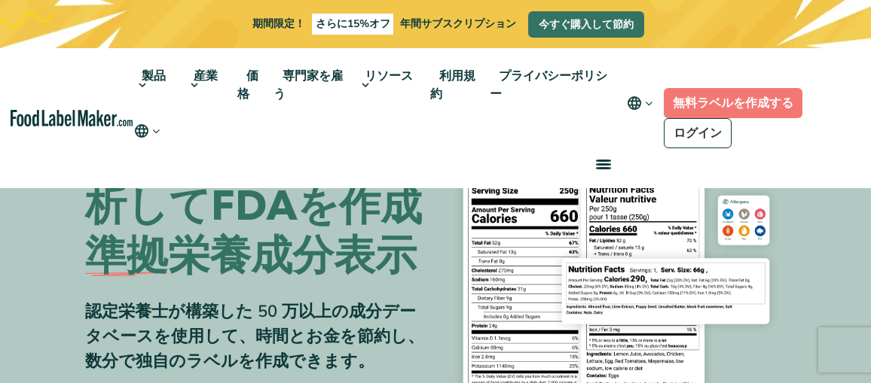  I want to click on font: 産業, so click(206, 76).